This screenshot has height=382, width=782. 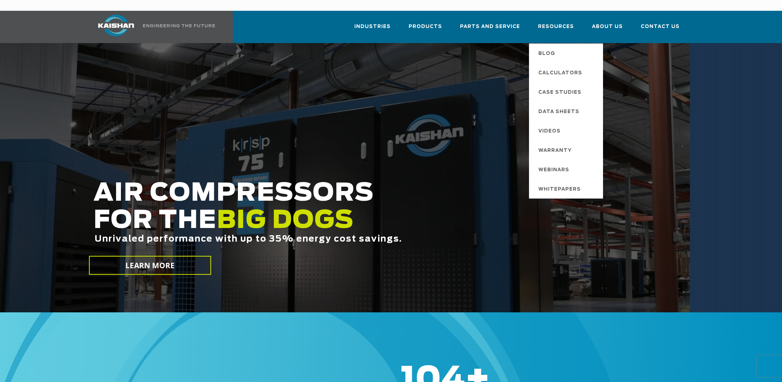 What do you see at coordinates (567, 150) in the screenshot?
I see `a: Warranty` at bounding box center [567, 150].